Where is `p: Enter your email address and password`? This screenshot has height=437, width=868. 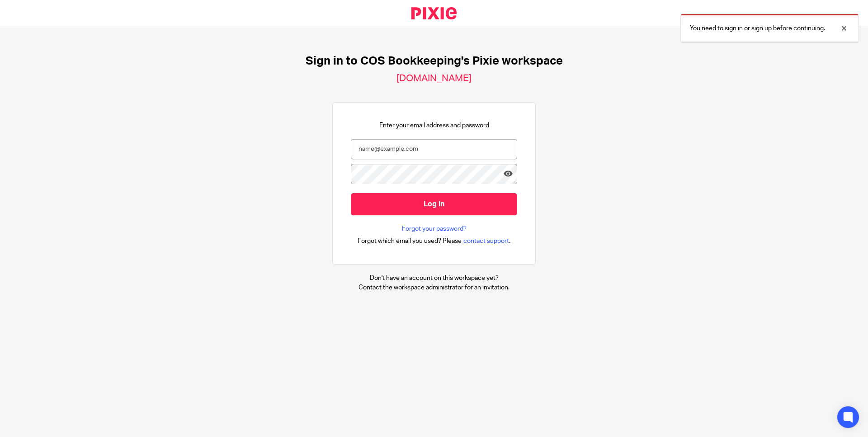 p: Enter your email address and password is located at coordinates (434, 125).